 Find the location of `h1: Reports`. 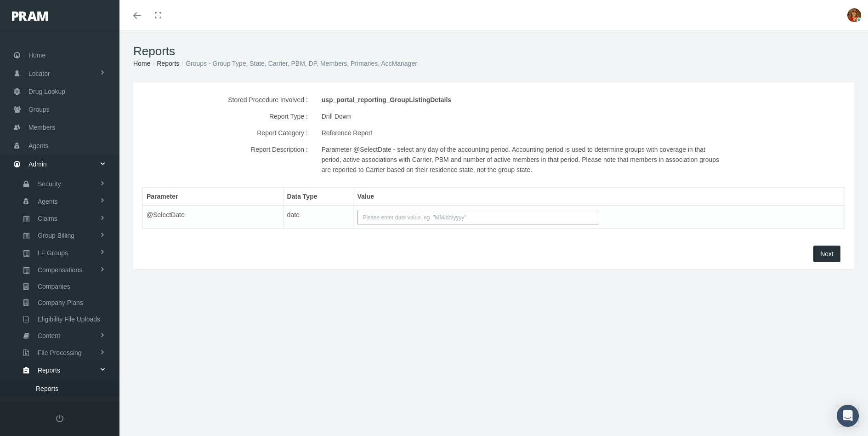

h1: Reports is located at coordinates (494, 51).